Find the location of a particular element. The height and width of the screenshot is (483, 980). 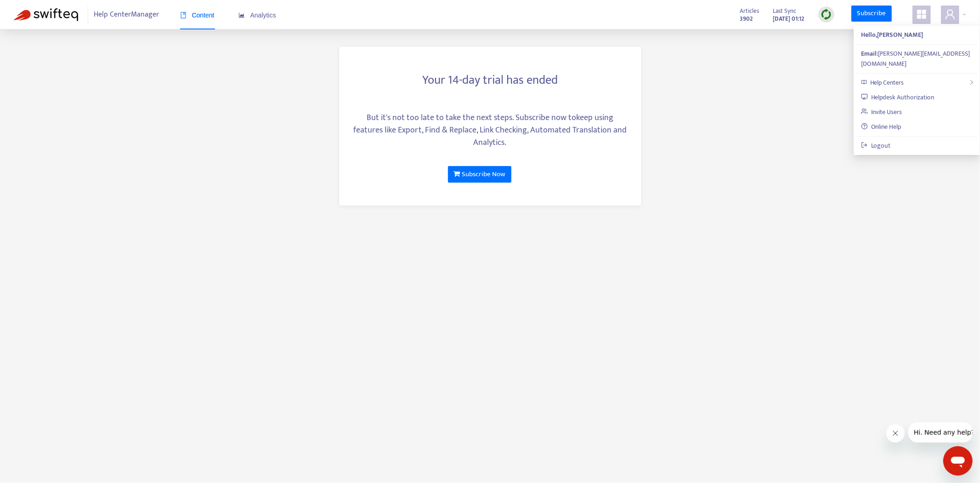

strong: Email: is located at coordinates (870, 53).